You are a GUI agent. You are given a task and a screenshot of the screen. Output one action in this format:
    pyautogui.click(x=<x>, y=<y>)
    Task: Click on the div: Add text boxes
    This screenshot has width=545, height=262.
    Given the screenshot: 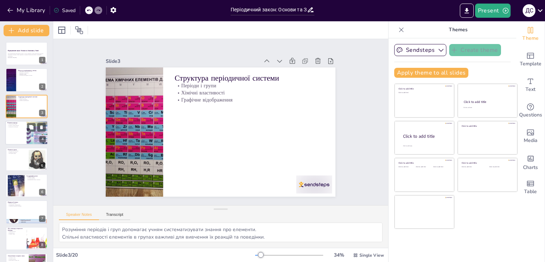 What is the action you would take?
    pyautogui.click(x=530, y=85)
    